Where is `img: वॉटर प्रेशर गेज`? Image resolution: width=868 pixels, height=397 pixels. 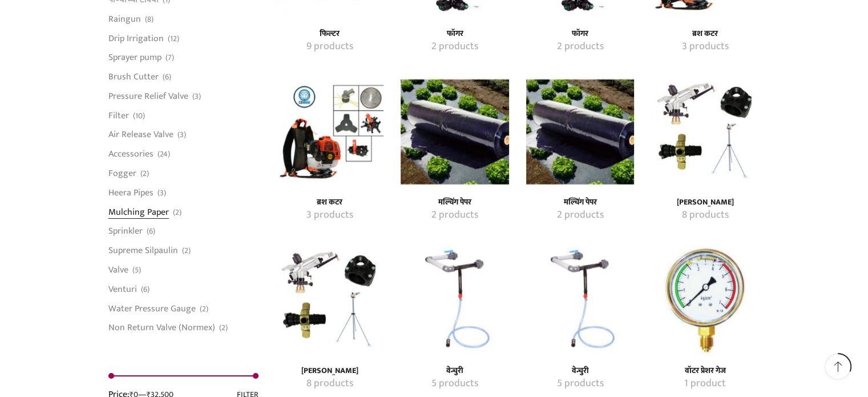 img: वॉटर प्रेशर गेज is located at coordinates (705, 300).